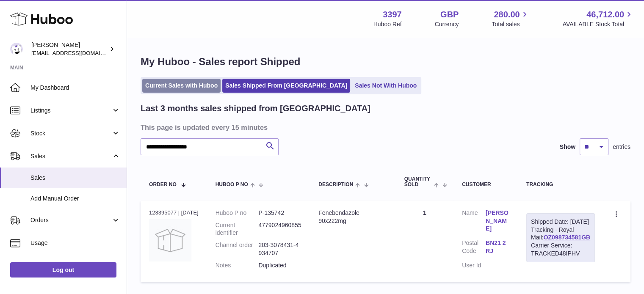  Describe the element at coordinates (560, 184) in the screenshot. I see `div: Tracking` at that location.